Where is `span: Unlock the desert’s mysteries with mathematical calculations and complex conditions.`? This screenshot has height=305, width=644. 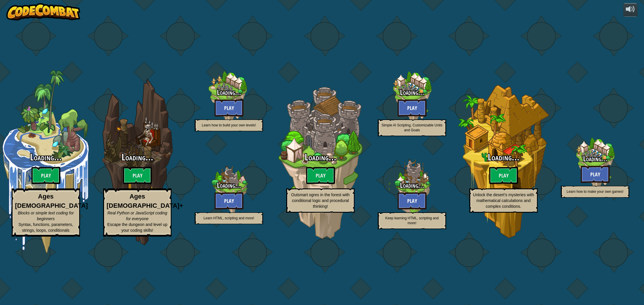 span: Unlock the desert’s mysteries with mathematical calculations and complex conditions. is located at coordinates (503, 201).